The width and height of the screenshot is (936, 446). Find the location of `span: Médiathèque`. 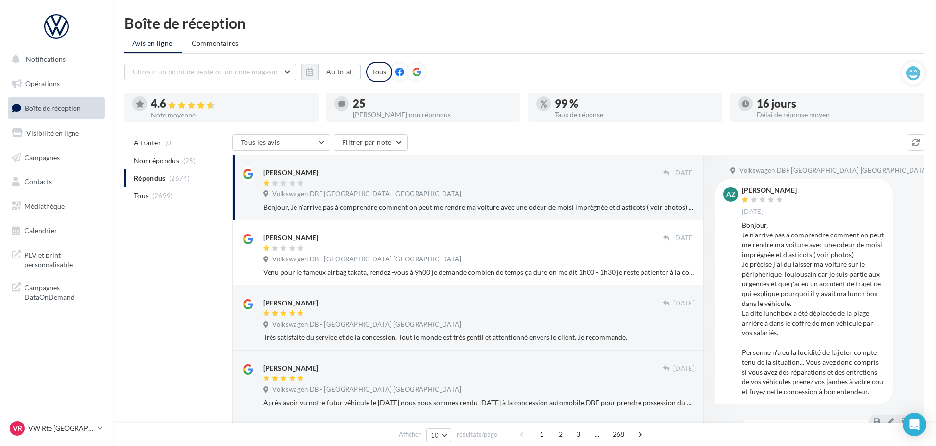

span: Médiathèque is located at coordinates (45, 206).